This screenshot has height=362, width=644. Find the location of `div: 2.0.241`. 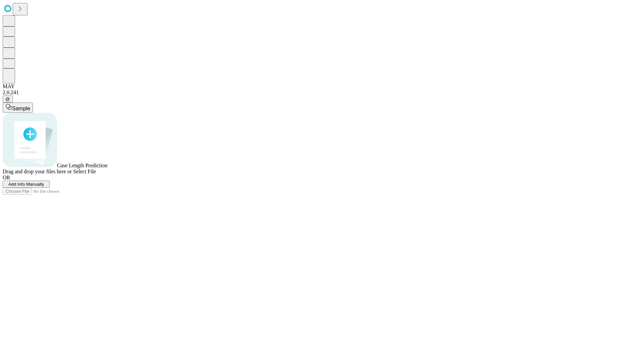

div: 2.0.241 is located at coordinates (322, 92).